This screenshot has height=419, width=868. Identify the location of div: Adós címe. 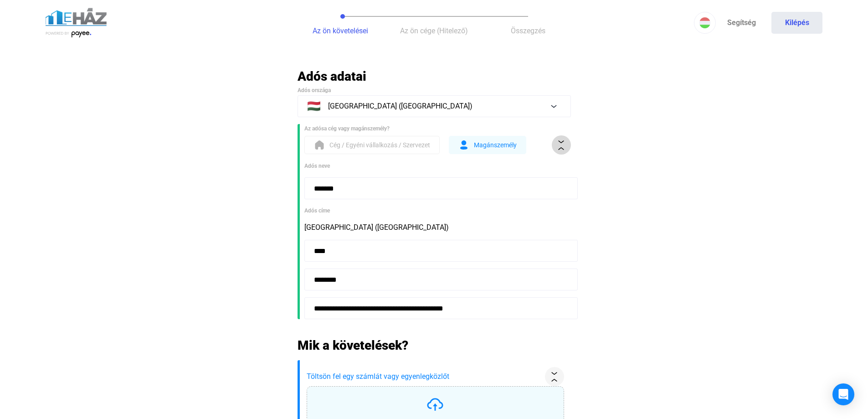
(437, 211).